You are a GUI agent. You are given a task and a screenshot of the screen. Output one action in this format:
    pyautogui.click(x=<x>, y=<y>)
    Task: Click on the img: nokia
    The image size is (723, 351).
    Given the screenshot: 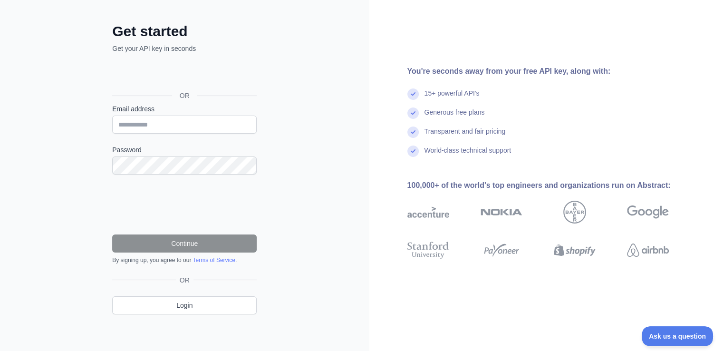 What is the action you would take?
    pyautogui.click(x=502, y=212)
    